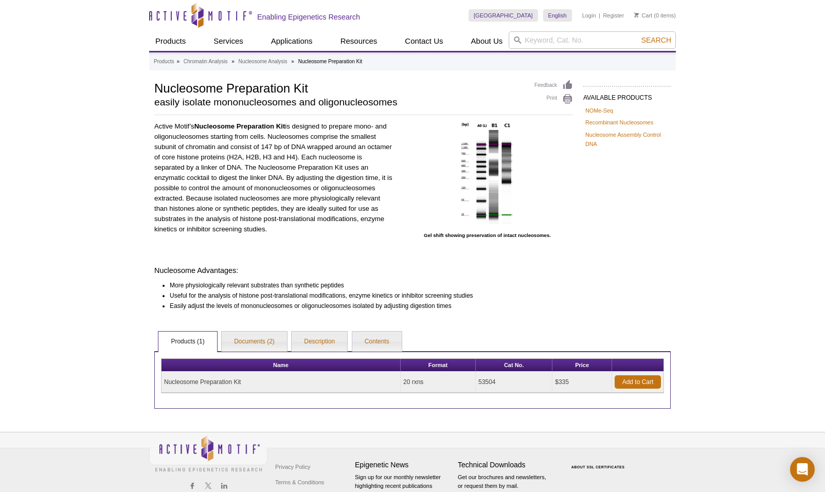 Image resolution: width=825 pixels, height=492 pixels. Describe the element at coordinates (254, 342) in the screenshot. I see `a: Documents (2)` at that location.